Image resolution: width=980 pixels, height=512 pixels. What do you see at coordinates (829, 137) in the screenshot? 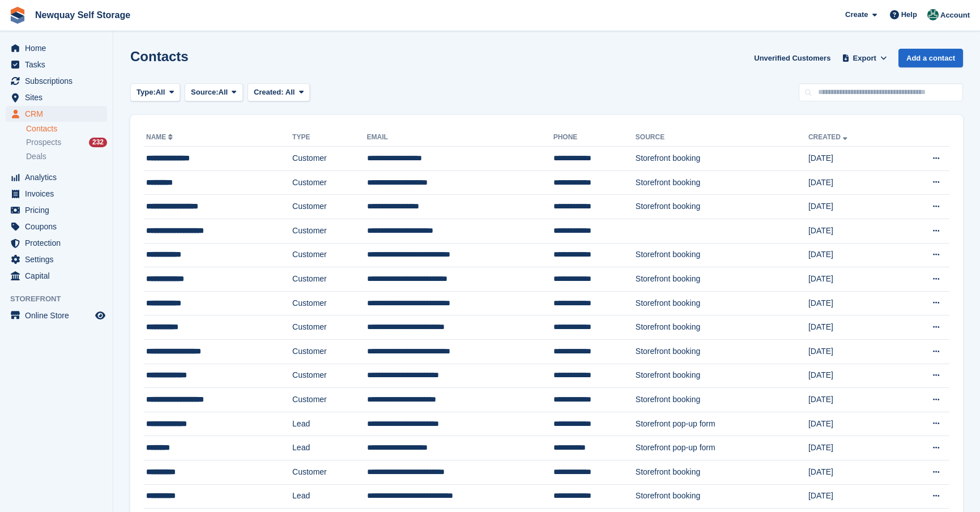
I see `a: Created` at bounding box center [829, 137].